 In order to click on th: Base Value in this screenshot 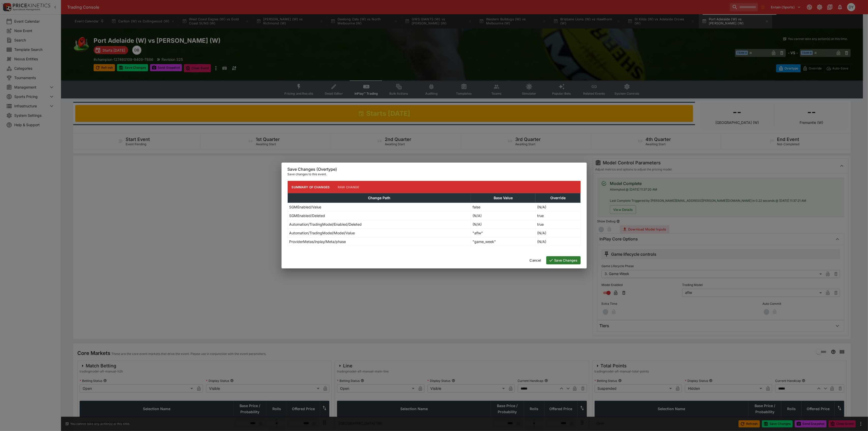, I will do `click(503, 198)`.